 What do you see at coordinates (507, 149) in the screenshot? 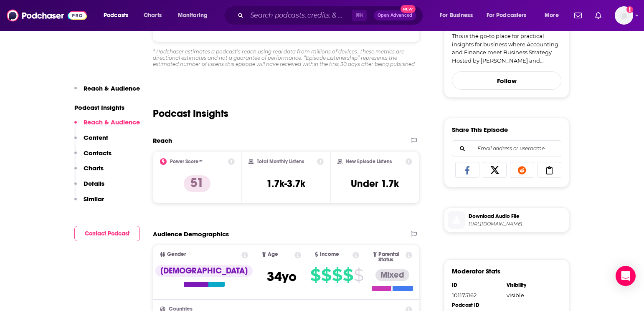
I see `input: Email address or username...` at bounding box center [507, 149].